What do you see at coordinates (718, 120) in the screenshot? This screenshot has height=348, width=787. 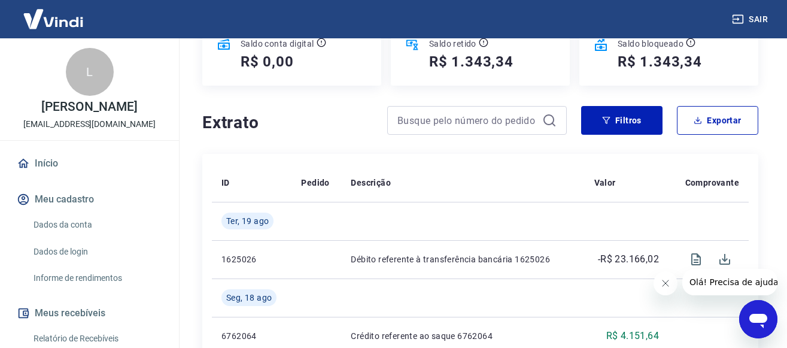 I see `button: Exportar` at bounding box center [718, 120].